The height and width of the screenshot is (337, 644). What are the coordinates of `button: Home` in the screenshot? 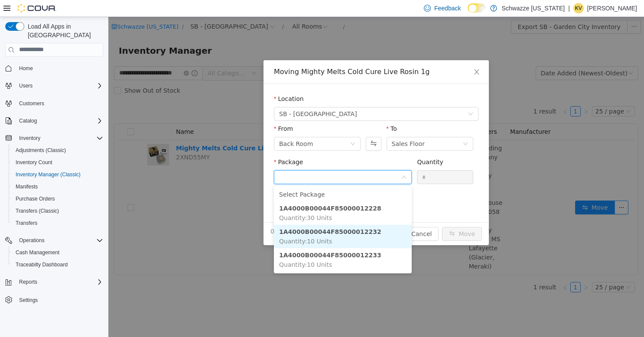 It's located at (54, 68).